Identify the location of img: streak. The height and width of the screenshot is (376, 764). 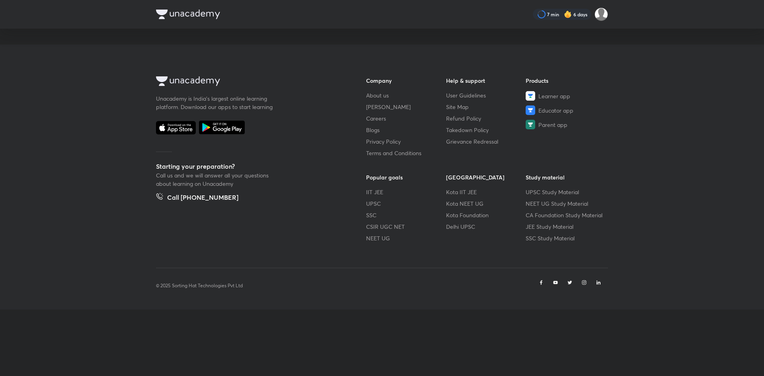
(568, 14).